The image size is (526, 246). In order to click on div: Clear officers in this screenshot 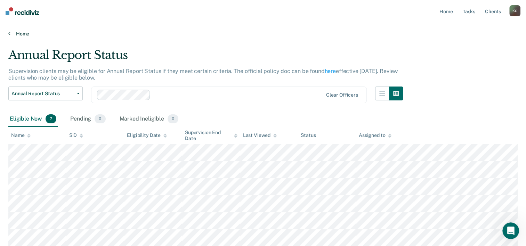, I will do `click(342, 95)`.